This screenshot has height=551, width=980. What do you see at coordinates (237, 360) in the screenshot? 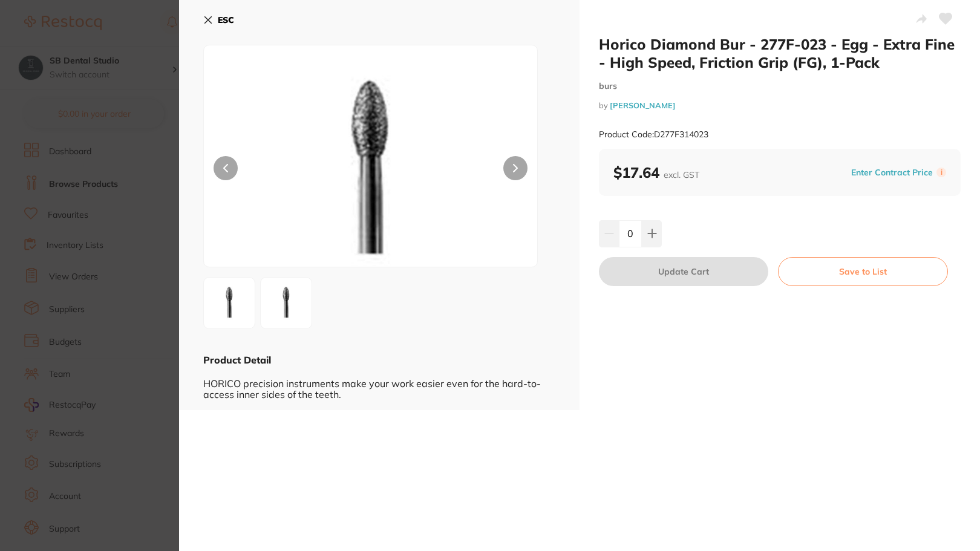
I see `b: Product Detail` at bounding box center [237, 360].